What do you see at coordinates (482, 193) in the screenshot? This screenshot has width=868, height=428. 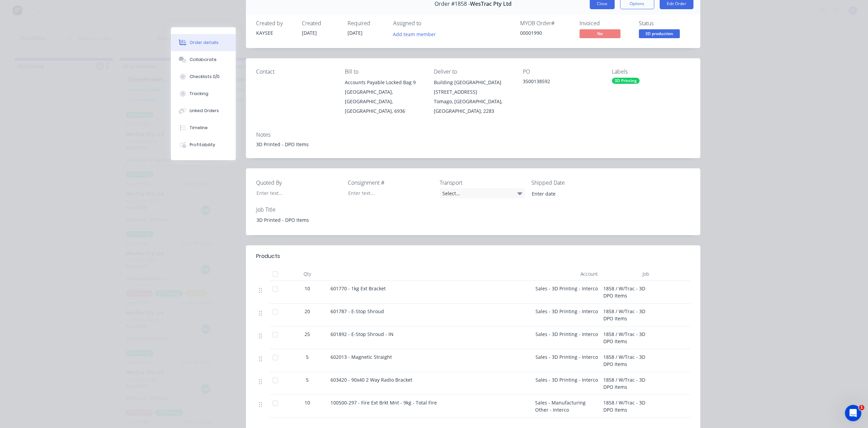 I see `div: Select...` at bounding box center [482, 193].